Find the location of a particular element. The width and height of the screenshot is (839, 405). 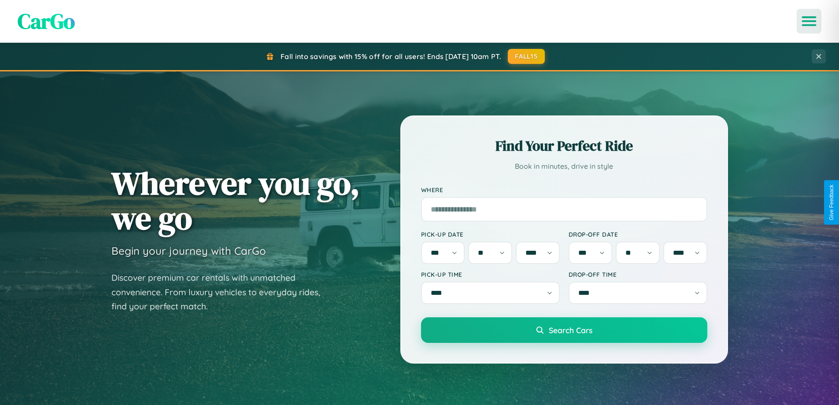

span: CarGo is located at coordinates (46, 21).